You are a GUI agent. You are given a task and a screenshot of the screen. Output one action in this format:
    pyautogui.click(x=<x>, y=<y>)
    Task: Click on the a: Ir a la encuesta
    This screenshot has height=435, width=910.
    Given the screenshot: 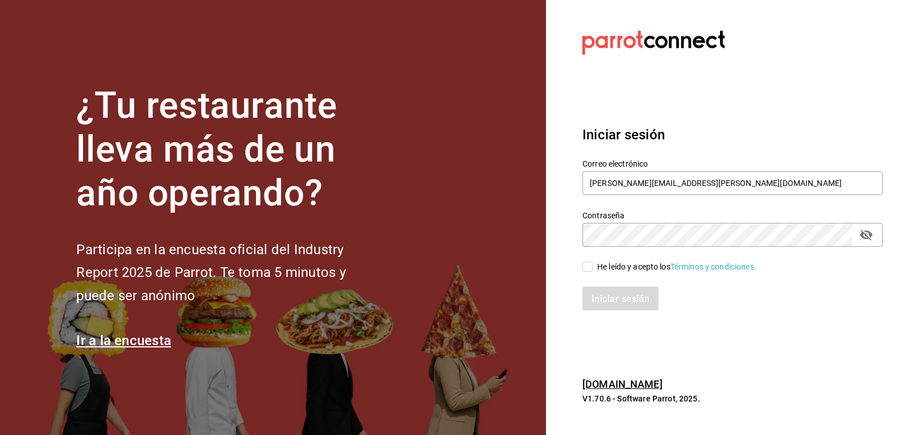 What is the action you would take?
    pyautogui.click(x=123, y=341)
    